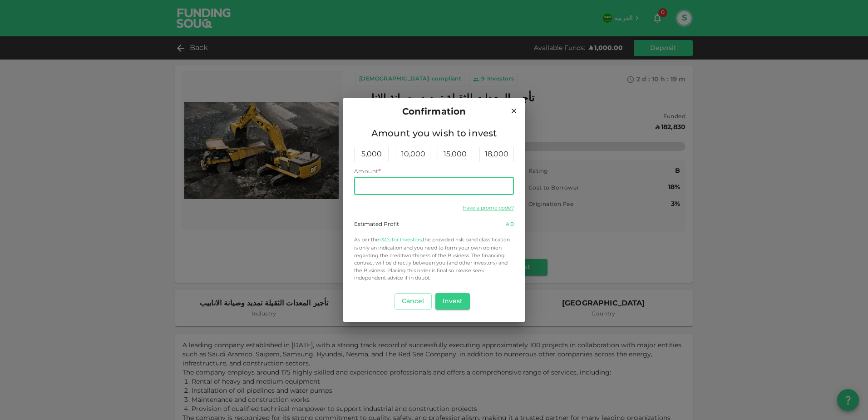  I want to click on div: amount, so click(434, 186).